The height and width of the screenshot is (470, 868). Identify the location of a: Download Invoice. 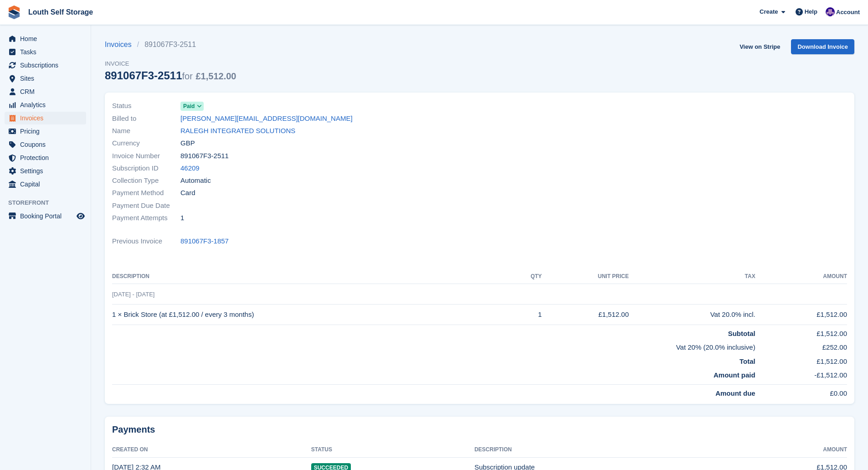
(823, 47).